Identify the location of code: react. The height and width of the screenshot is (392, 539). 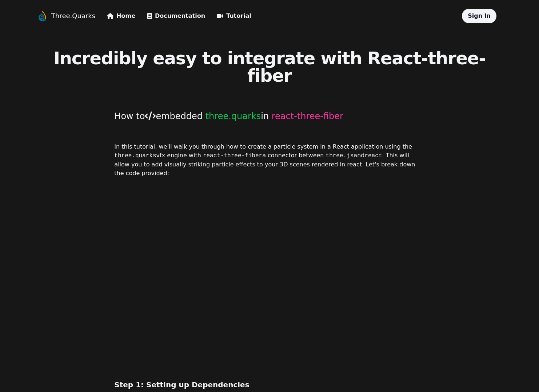
(373, 156).